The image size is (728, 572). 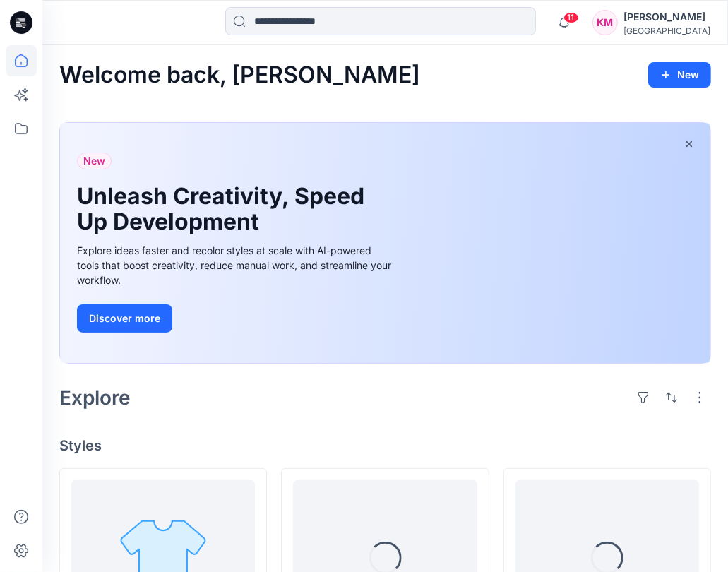 I want to click on h1: Unleash Creativity, Speed Up Development, so click(x=225, y=209).